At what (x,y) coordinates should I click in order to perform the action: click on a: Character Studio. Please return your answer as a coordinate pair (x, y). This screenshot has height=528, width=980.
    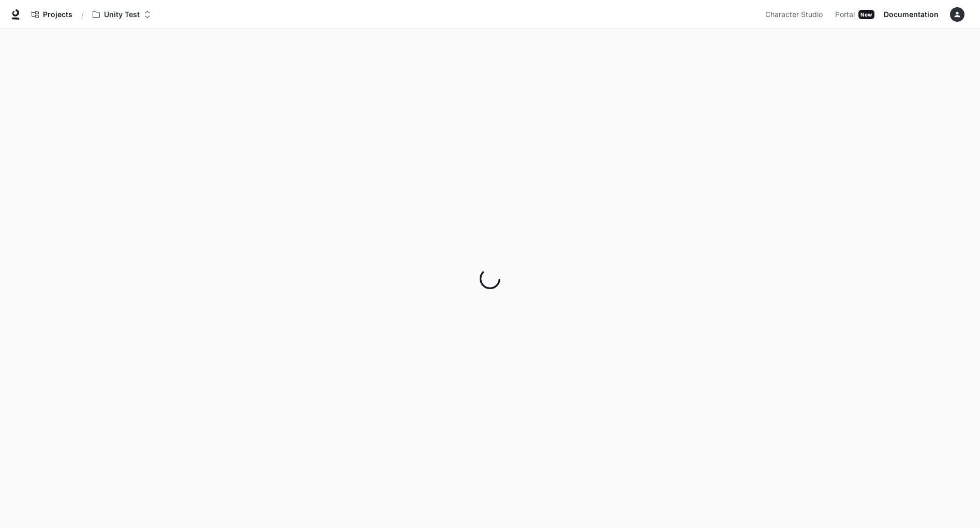
    Looking at the image, I should click on (795, 15).